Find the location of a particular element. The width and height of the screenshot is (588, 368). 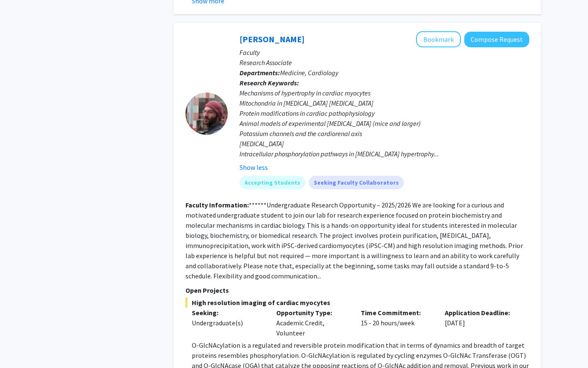

button: Add Kyriakos Papanicolaou to Bookmarks is located at coordinates (438, 39).